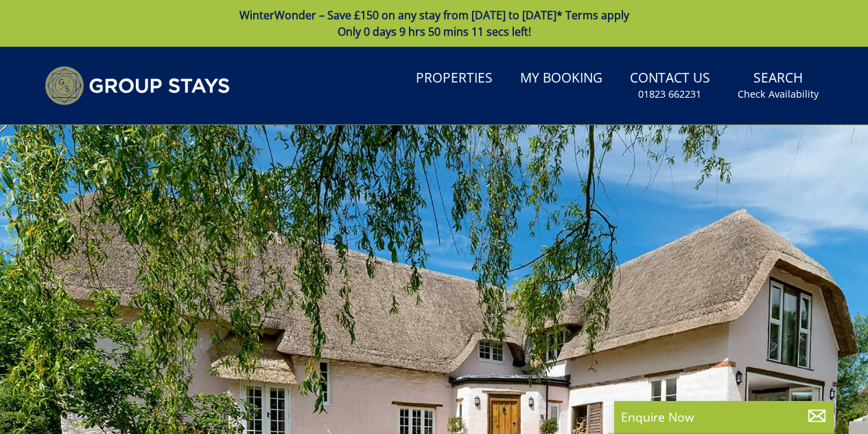 This screenshot has height=434, width=868. What do you see at coordinates (454, 79) in the screenshot?
I see `a: Properties` at bounding box center [454, 79].